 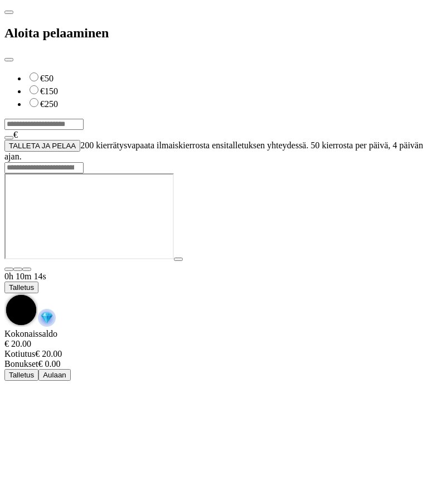 What do you see at coordinates (9, 12) in the screenshot?
I see `button: chevron-left icon` at bounding box center [9, 12].